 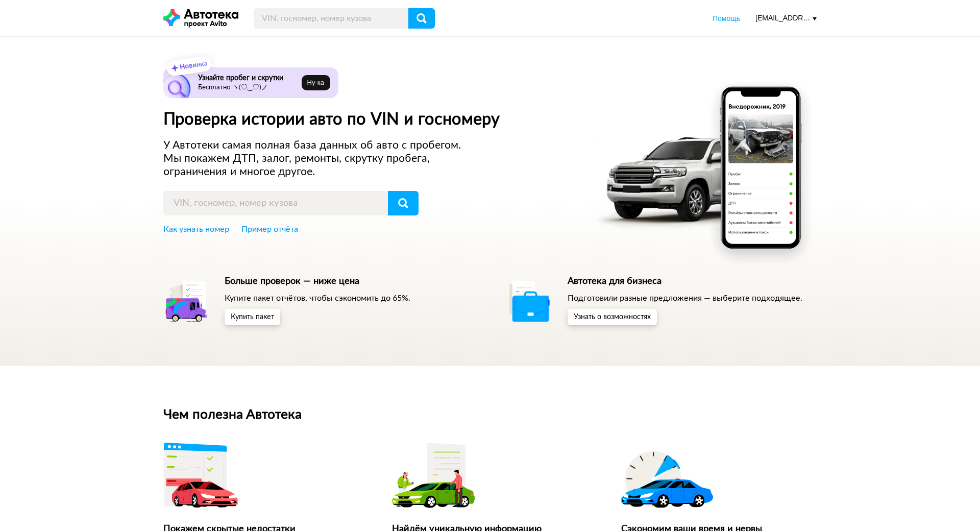 I want to click on h5: Автотека для бизнеса, so click(x=685, y=281).